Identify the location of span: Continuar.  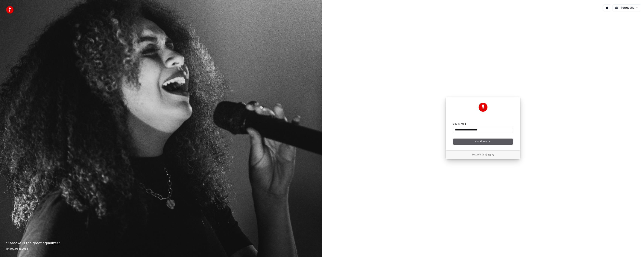
(483, 142).